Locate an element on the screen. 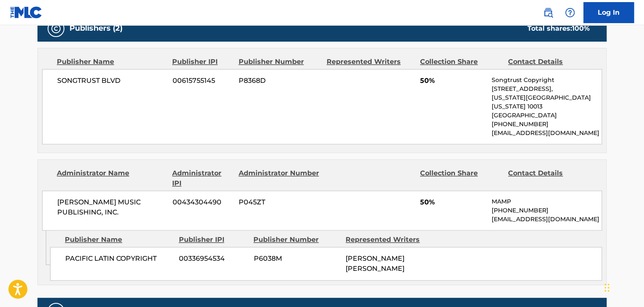 Image resolution: width=644 pixels, height=307 pixels. span: 00336954534 is located at coordinates (213, 259).